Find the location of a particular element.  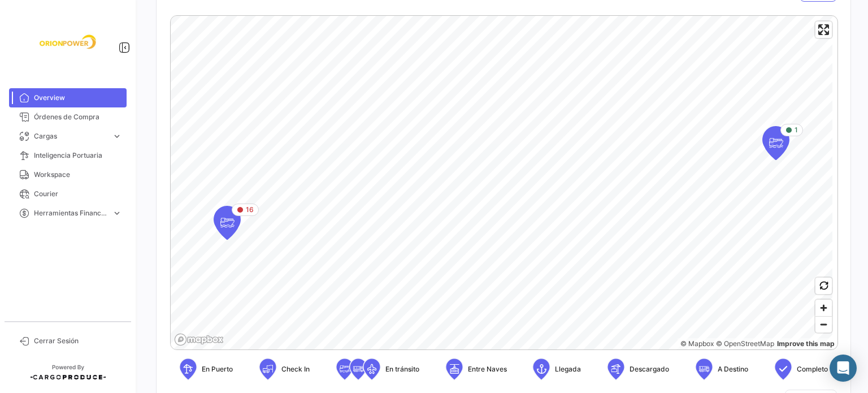

a: Workspace is located at coordinates (68, 174).